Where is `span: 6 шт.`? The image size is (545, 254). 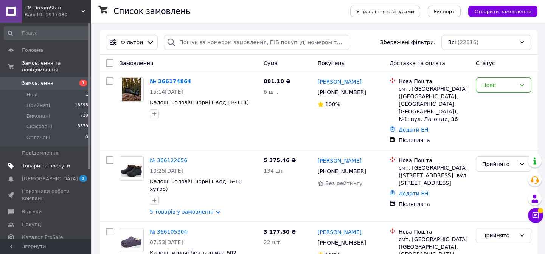
span: 6 шт. is located at coordinates (271, 92).